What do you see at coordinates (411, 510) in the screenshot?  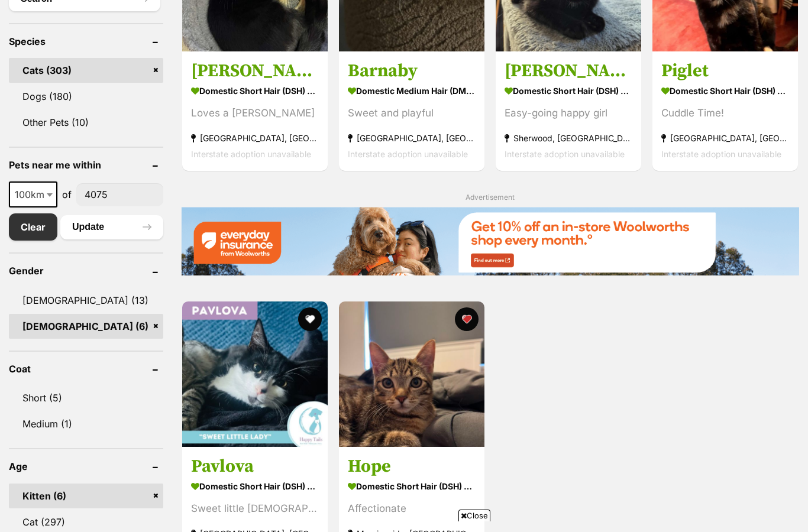 I see `div: Affectionate` at bounding box center [411, 510].